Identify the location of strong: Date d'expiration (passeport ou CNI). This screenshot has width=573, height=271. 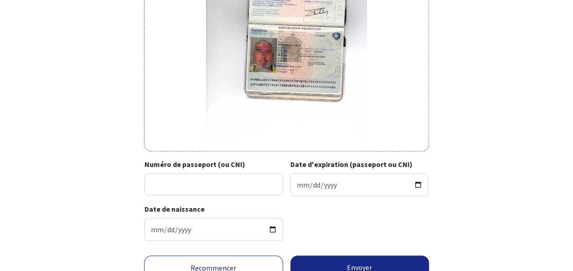
(351, 164).